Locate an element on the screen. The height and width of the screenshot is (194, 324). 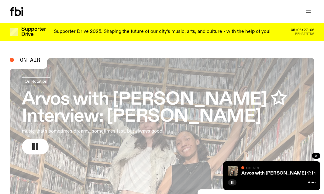
a: On Rotation is located at coordinates (36, 81).